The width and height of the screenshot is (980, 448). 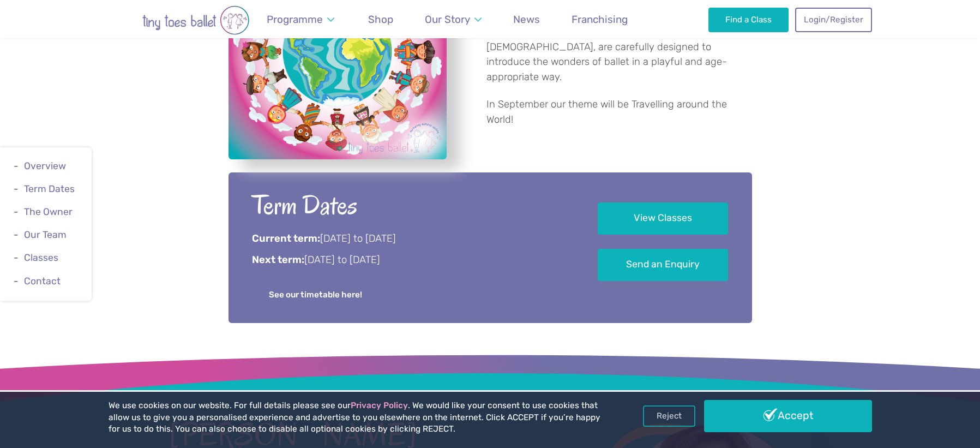 What do you see at coordinates (48, 212) in the screenshot?
I see `a: The Owner` at bounding box center [48, 212].